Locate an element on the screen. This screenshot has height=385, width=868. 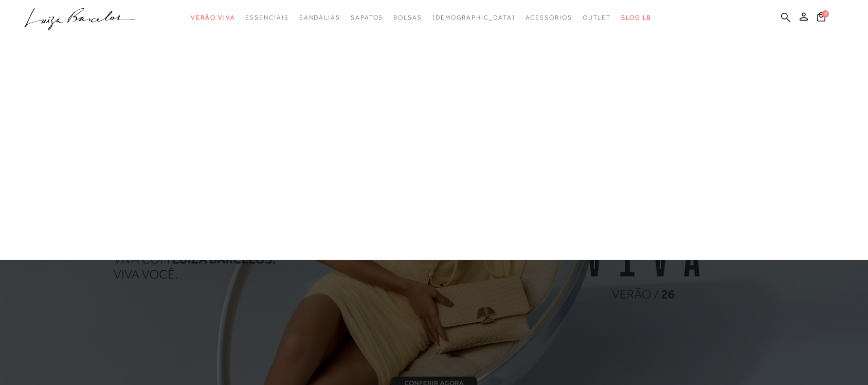
span: 0 is located at coordinates (825, 14).